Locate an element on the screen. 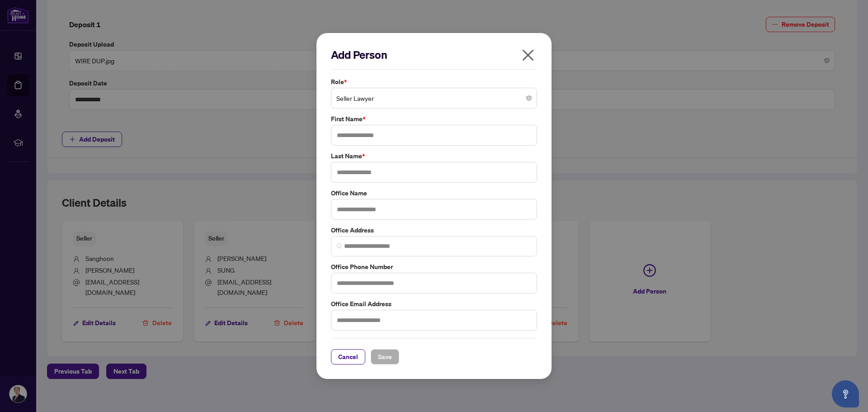 This screenshot has width=868, height=412. img: search_icon is located at coordinates (340, 246).